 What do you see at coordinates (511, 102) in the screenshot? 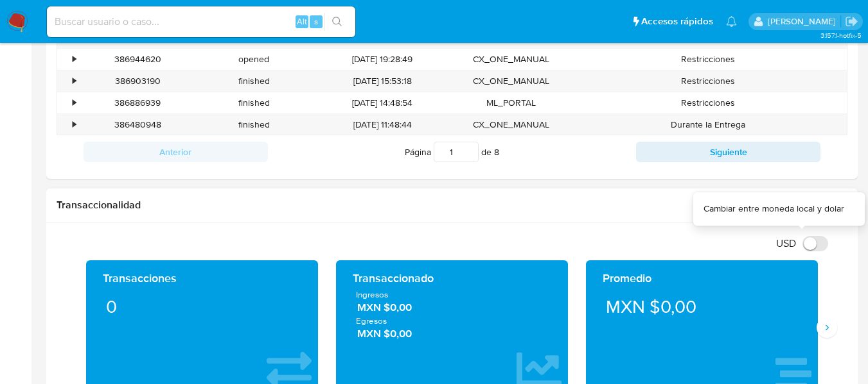
I see `div: ML_PORTAL` at bounding box center [511, 102].